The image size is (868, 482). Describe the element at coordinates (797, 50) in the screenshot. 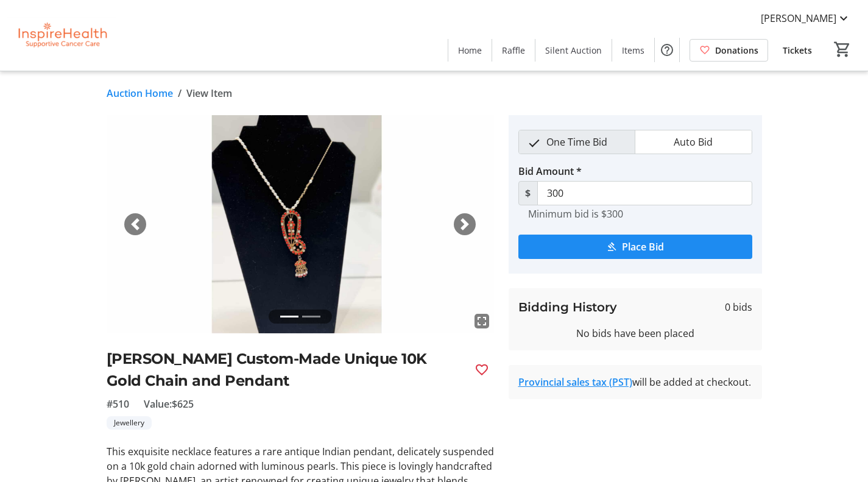

I see `a: Tickets` at that location.